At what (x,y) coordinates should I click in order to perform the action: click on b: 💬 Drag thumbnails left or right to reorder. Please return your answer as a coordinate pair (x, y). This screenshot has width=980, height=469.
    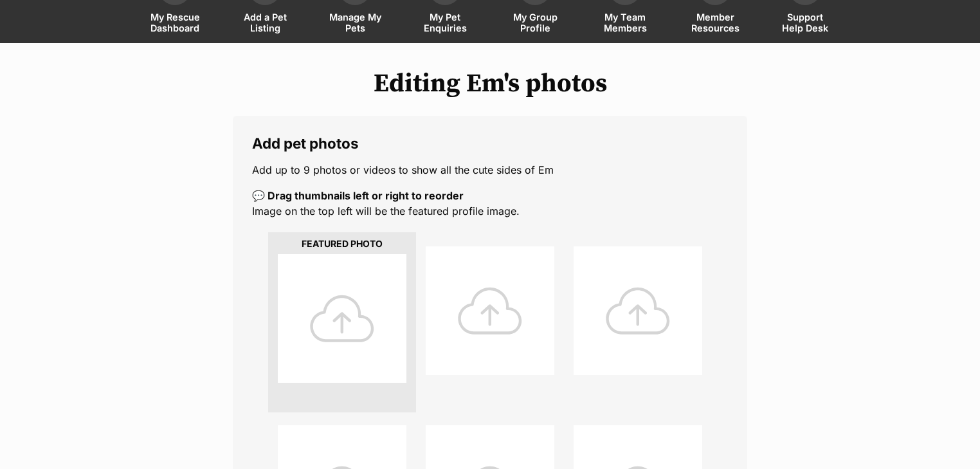
    Looking at the image, I should click on (358, 196).